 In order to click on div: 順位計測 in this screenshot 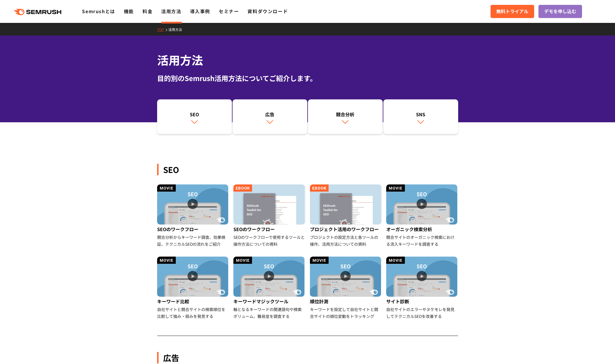, I will do `click(346, 301)`.